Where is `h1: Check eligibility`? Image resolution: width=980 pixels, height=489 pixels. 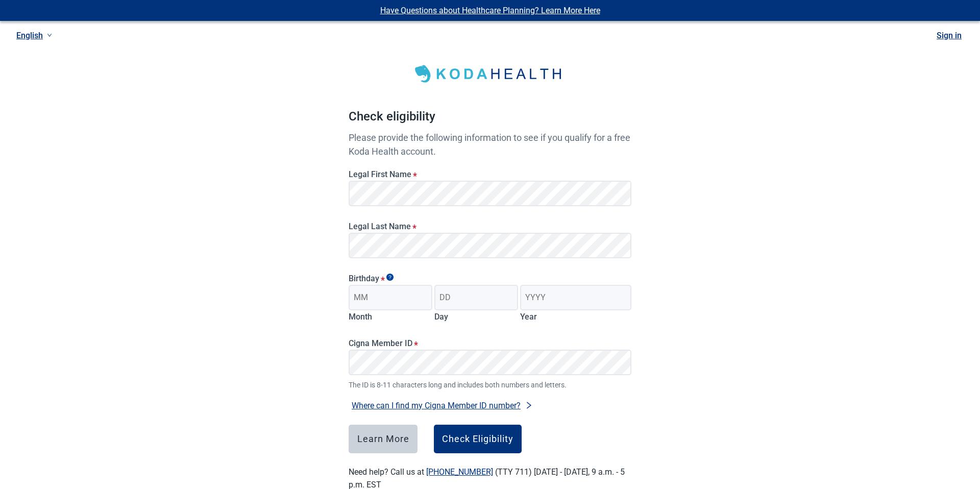
h1: Check eligibility is located at coordinates (490, 119).